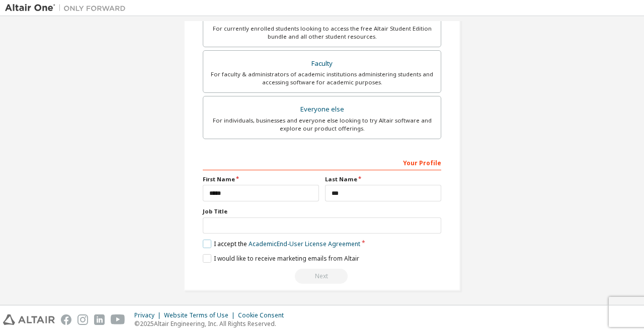 Image resolution: width=644 pixels, height=334 pixels. Describe the element at coordinates (322, 79) in the screenshot. I see `div: For faculty & administrators of academic institutions administering students and accessing softwa...` at that location.